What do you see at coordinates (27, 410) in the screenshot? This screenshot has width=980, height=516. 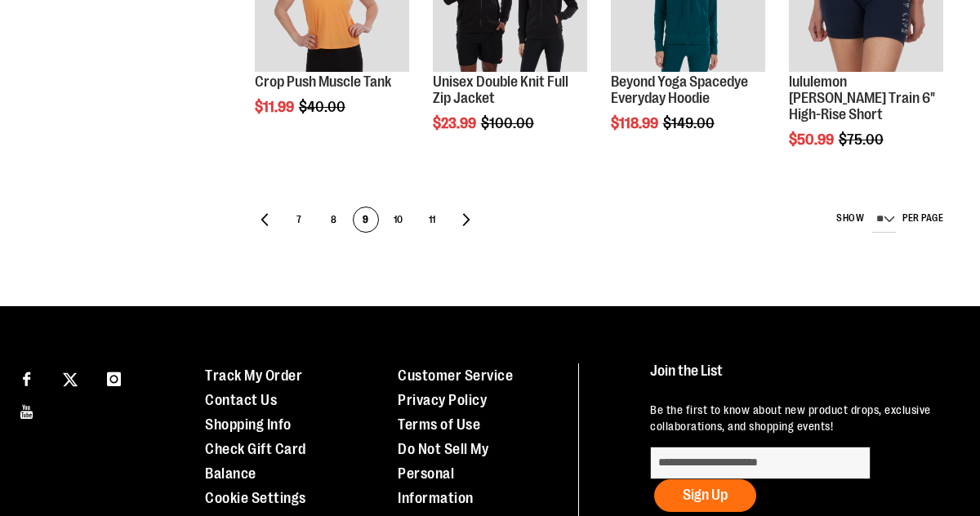 I see `a: Visit our Youtube page` at bounding box center [27, 410].